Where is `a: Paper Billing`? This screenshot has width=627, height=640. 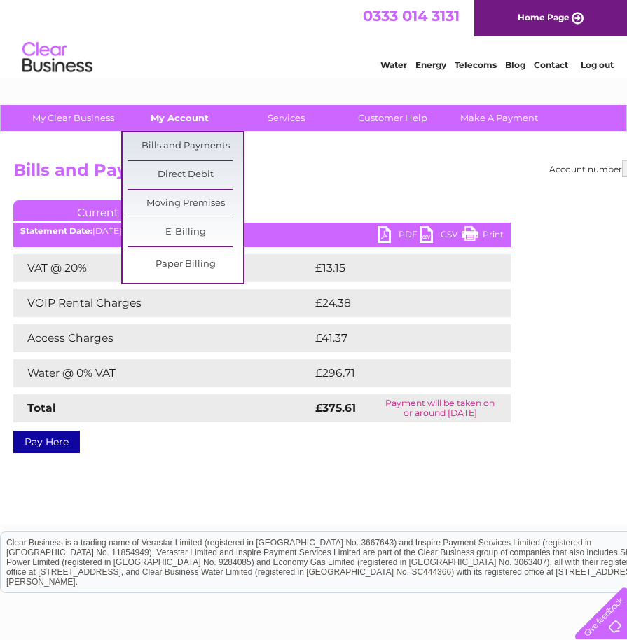 a: Paper Billing is located at coordinates (185, 265).